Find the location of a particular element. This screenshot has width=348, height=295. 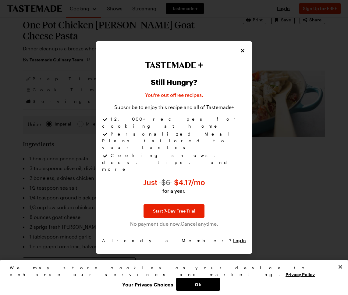

span: No payment due now. Cancel anytime. is located at coordinates (174, 224).